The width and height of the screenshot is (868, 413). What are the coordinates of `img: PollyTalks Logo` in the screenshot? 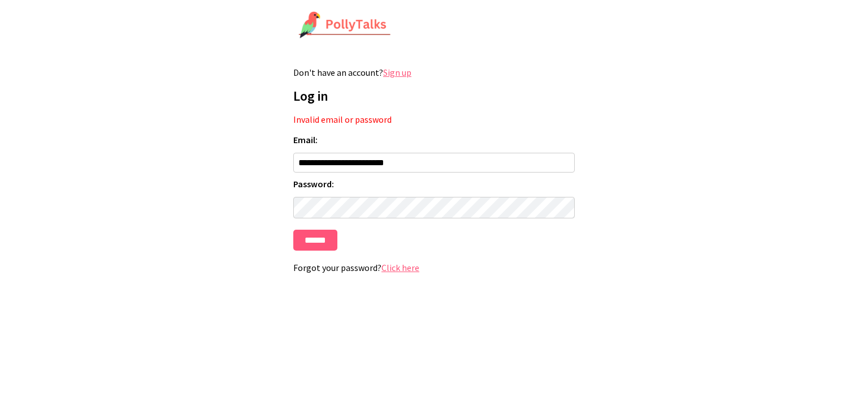 It's located at (345, 25).